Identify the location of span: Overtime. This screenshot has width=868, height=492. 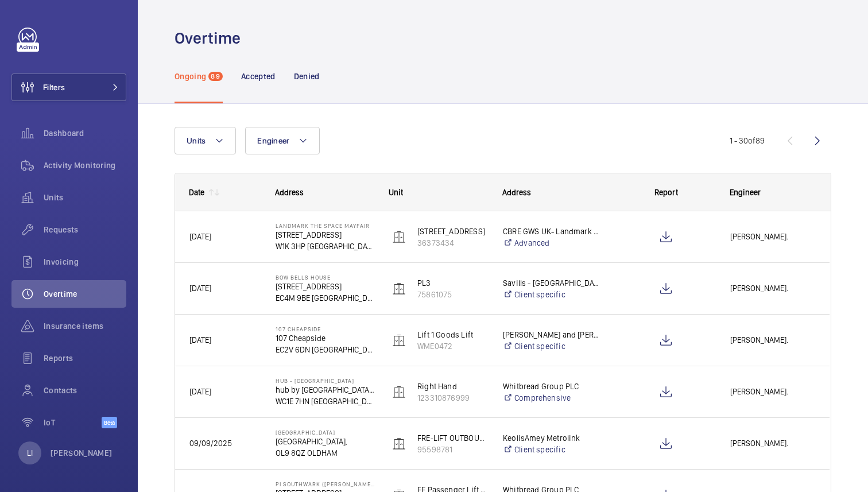
(85, 294).